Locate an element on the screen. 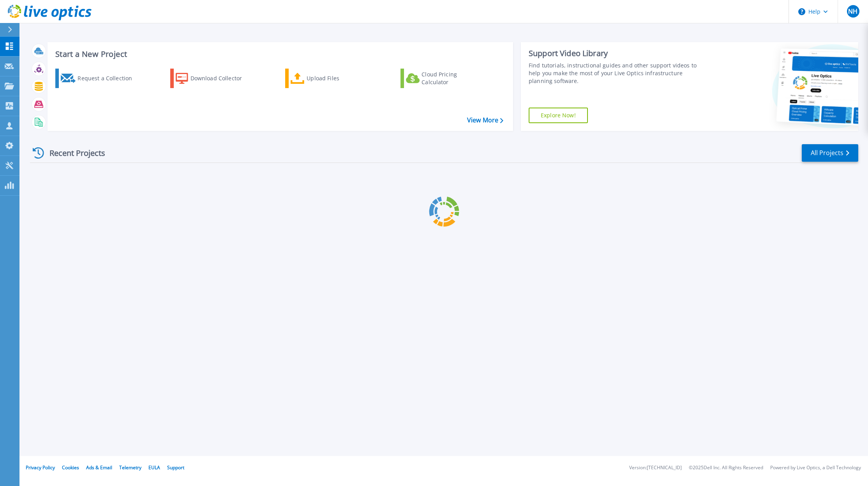 The image size is (868, 486). div: Download Collector is located at coordinates (222, 79).